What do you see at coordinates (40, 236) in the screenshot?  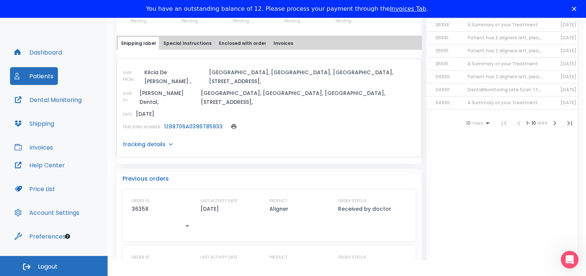 I see `button: Preferences` at bounding box center [40, 236].